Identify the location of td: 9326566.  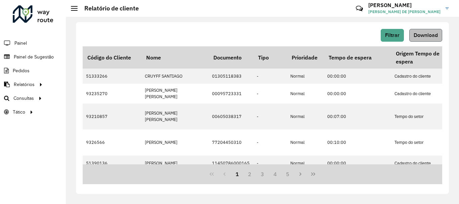
(112, 142).